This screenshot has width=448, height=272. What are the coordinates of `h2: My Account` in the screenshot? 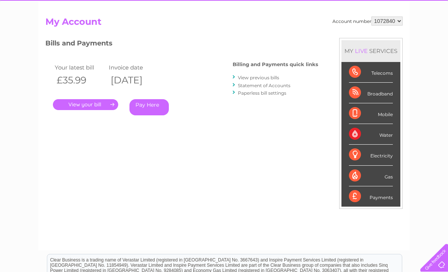 It's located at (224, 24).